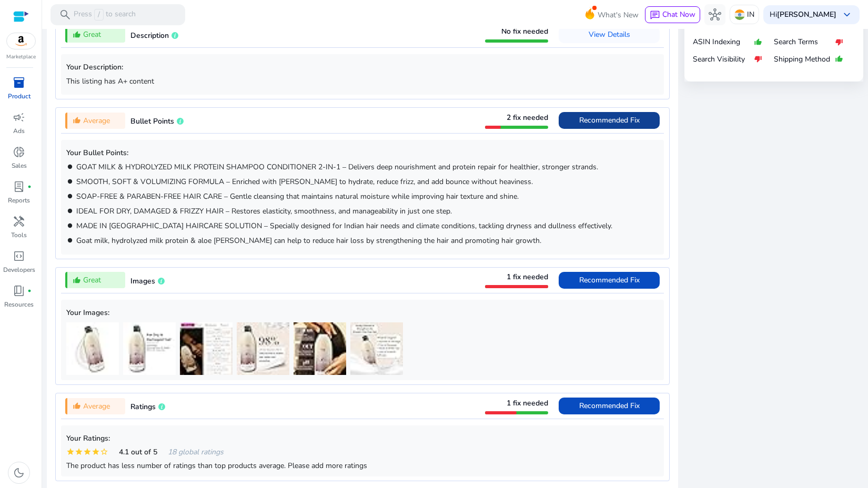  I want to click on p: This listing has A+ content, so click(362, 81).